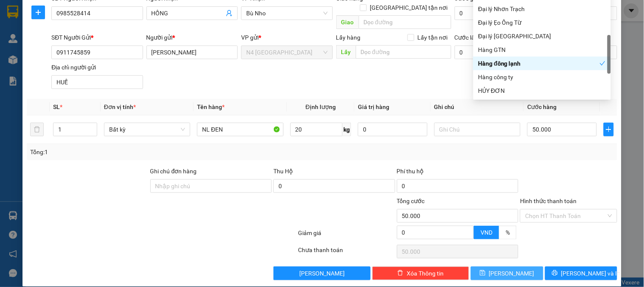  What do you see at coordinates (412, 200) in the screenshot?
I see `span: Tổng cước` at bounding box center [412, 200].